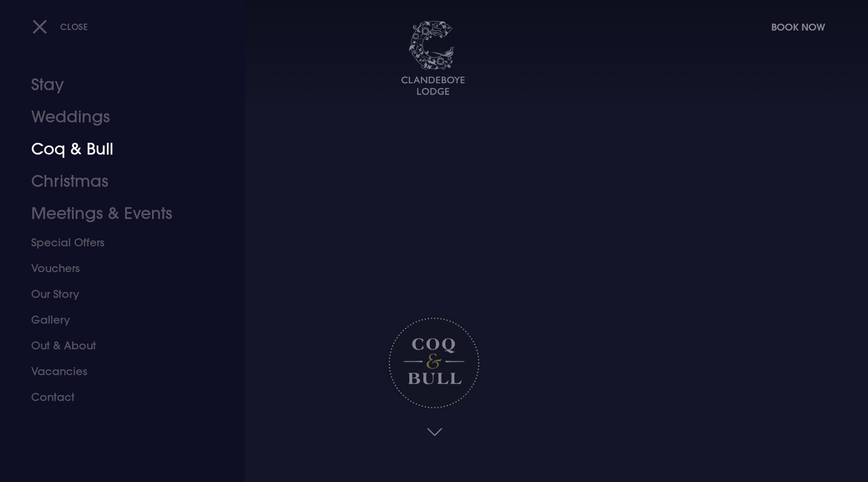  What do you see at coordinates (116, 294) in the screenshot?
I see `a: Our Story` at bounding box center [116, 294].